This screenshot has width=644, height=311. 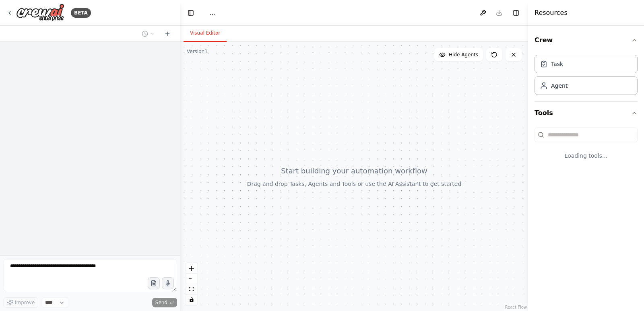 What do you see at coordinates (192, 300) in the screenshot?
I see `button: toggle interactivity` at bounding box center [192, 300].